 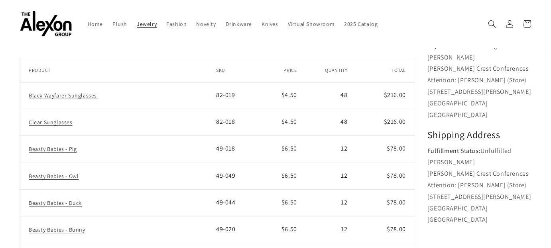 I want to click on td: 49-049, so click(x=239, y=176).